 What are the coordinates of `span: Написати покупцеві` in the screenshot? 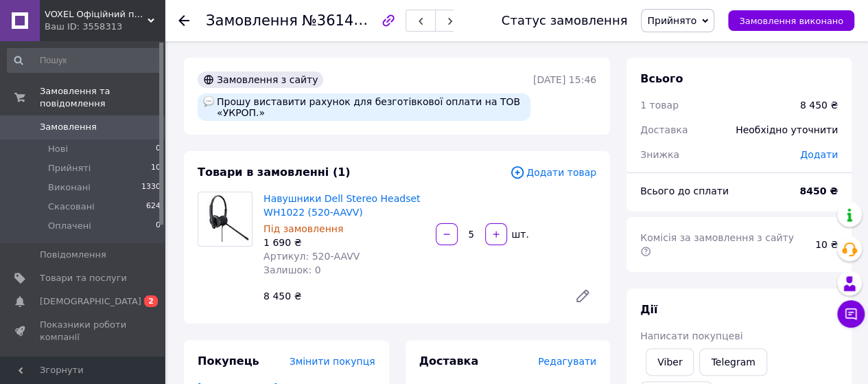 It's located at (691, 336).